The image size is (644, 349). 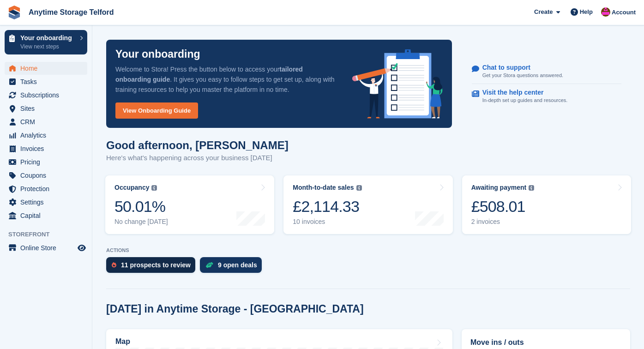 I want to click on div: 9 open deals, so click(x=238, y=265).